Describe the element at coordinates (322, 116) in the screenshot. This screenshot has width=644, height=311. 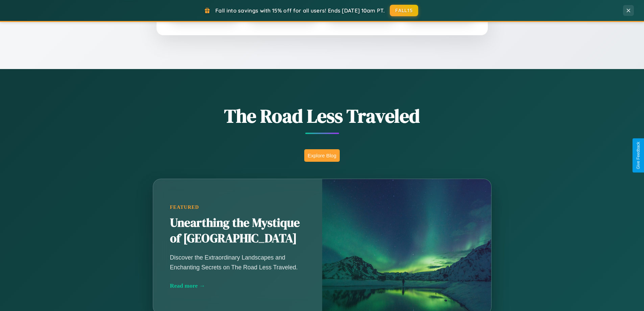
I see `h1: The Road Less Traveled` at that location.